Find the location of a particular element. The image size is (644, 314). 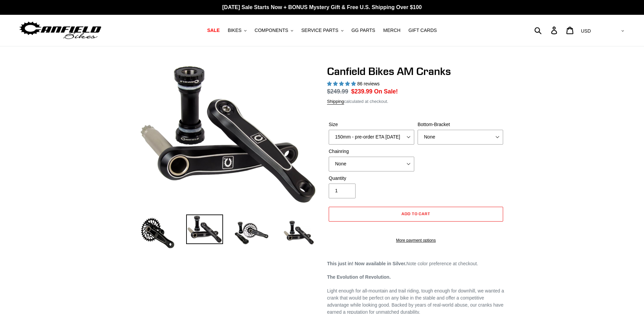

span: 86 reviews is located at coordinates (368, 84).